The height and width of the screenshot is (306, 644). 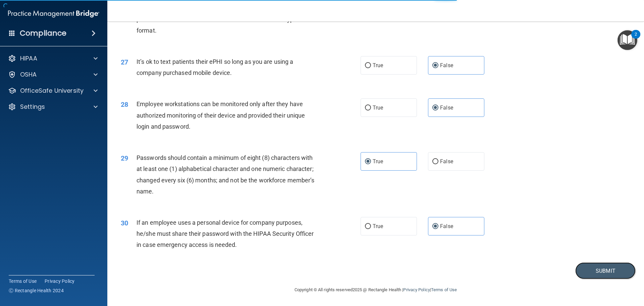 What do you see at coordinates (53, 107) in the screenshot?
I see `a: Settings` at bounding box center [53, 107].